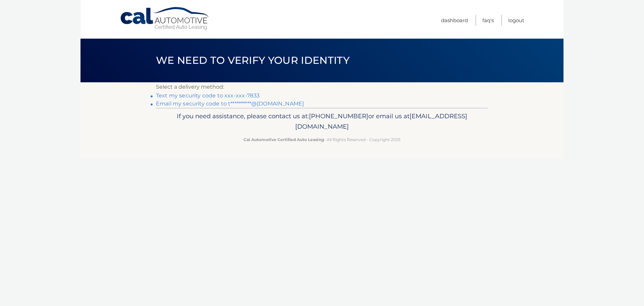 This screenshot has width=644, height=306. I want to click on a: Cal Automotive, so click(165, 18).